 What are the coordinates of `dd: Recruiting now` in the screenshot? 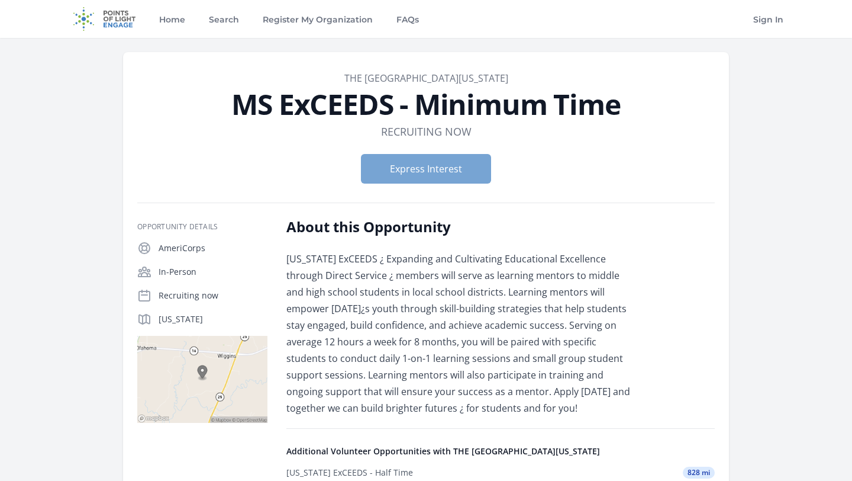 It's located at (426, 131).